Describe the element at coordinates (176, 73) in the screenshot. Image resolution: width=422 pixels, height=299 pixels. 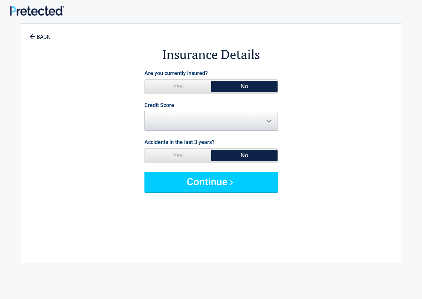
I see `label: Are you currently insured?` at that location.